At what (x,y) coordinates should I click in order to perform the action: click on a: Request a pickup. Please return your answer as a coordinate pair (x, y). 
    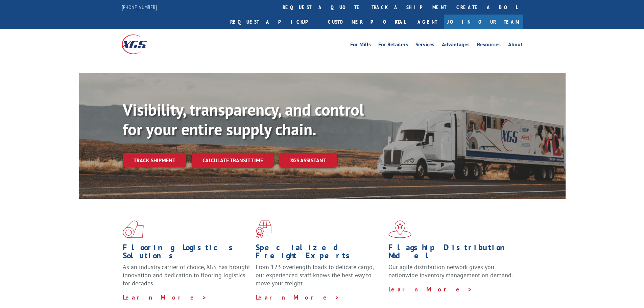
    Looking at the image, I should click on (274, 22).